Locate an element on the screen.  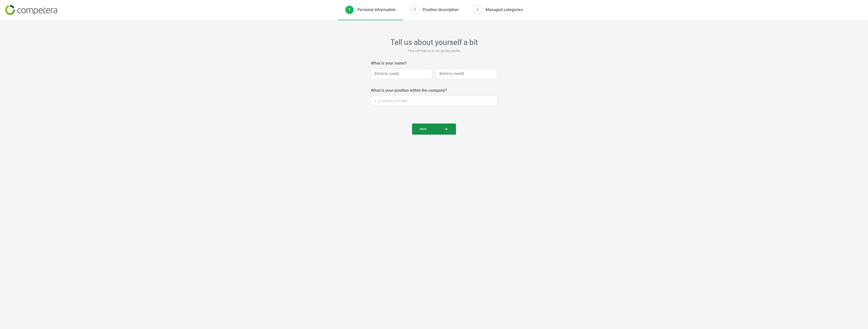
input: Enter your last name is located at coordinates (467, 74).